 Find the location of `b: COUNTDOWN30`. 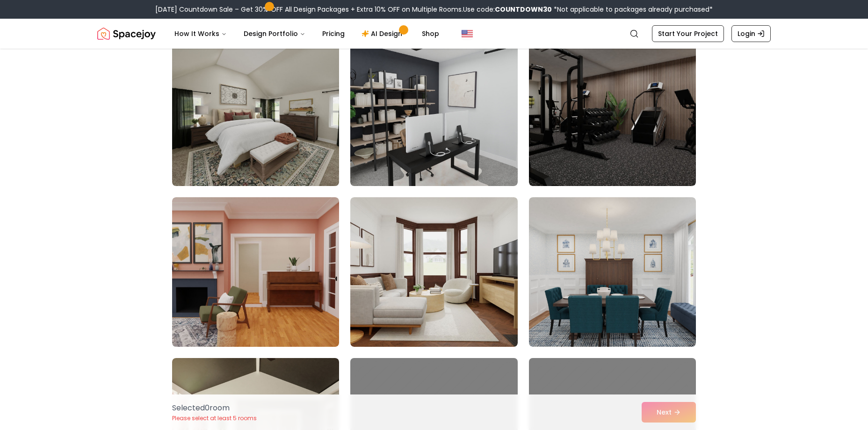

b: COUNTDOWN30 is located at coordinates (523, 10).